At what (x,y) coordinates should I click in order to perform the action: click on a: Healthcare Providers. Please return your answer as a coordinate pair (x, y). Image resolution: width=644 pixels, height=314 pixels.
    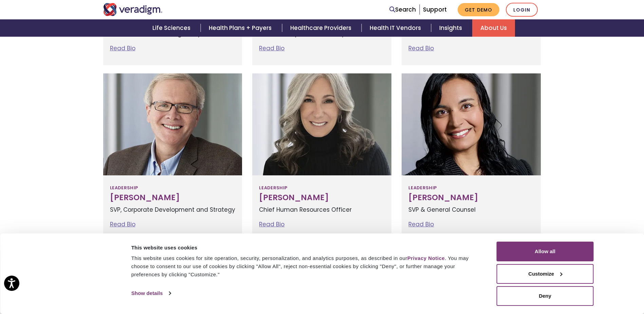
    Looking at the image, I should click on (322, 28).